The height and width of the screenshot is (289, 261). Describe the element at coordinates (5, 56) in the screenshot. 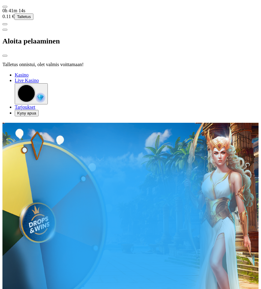

I see `button: close` at that location.